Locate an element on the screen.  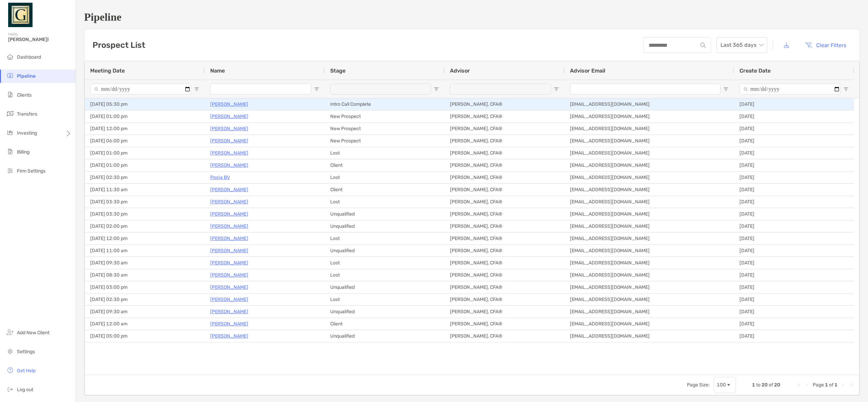
span: Meeting Date is located at coordinates (107, 70).